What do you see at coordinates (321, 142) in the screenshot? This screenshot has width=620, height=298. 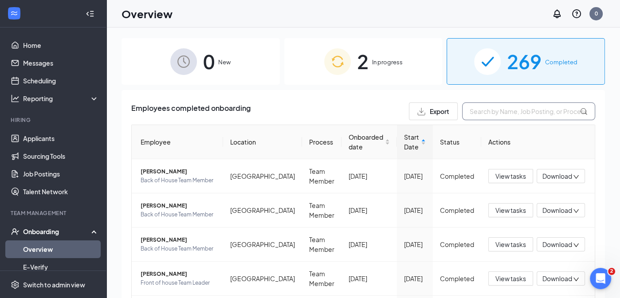 I see `th: Process` at bounding box center [321, 142].